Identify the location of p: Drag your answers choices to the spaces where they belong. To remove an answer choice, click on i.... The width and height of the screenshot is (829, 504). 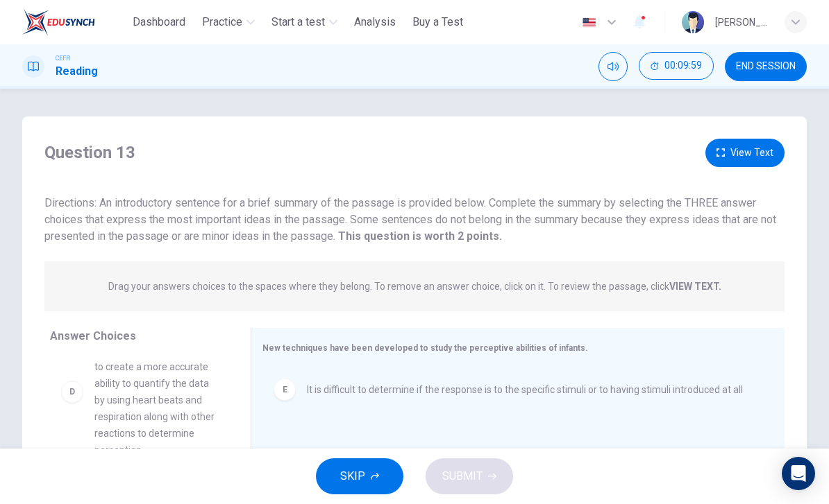
(414, 286).